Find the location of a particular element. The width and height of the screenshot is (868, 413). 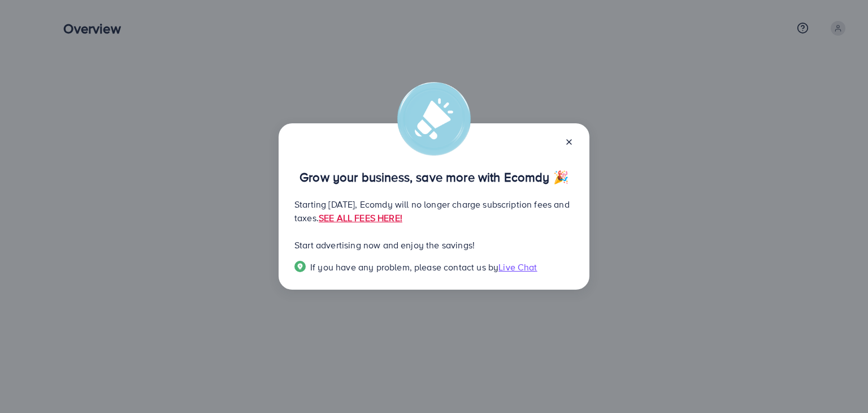

p: Grow your business, save more with Ecomdy 🎉 is located at coordinates (434, 177).